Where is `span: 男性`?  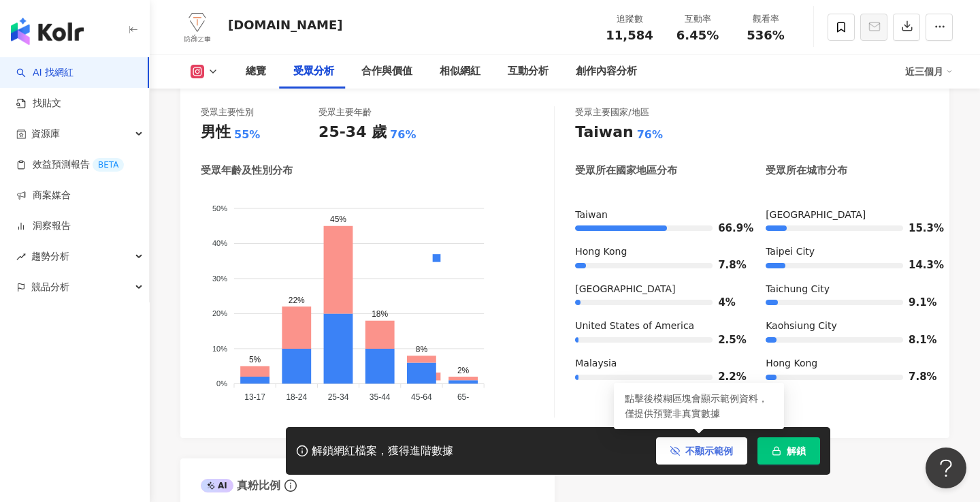 span: 男性 is located at coordinates (329, 317).